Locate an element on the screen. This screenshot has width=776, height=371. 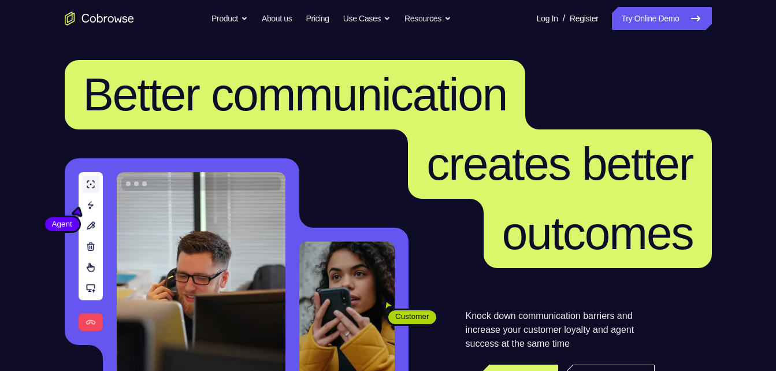
a: Go to the home page is located at coordinates (99, 18).